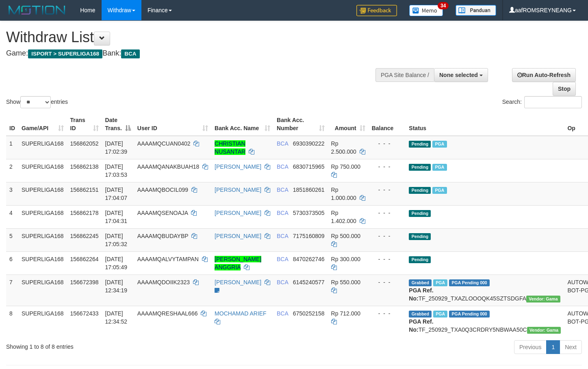 This screenshot has width=588, height=369. I want to click on span: Rp 2.500.000, so click(343, 148).